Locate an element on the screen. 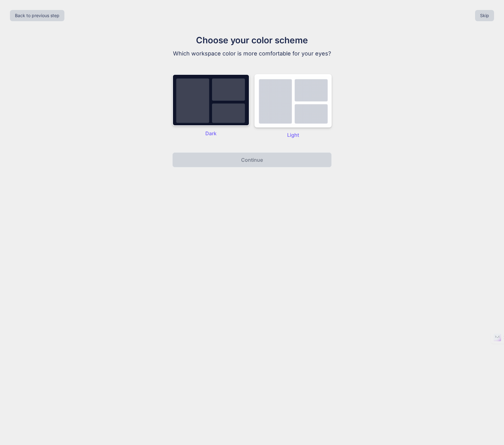  button: Back to previous step is located at coordinates (37, 16).